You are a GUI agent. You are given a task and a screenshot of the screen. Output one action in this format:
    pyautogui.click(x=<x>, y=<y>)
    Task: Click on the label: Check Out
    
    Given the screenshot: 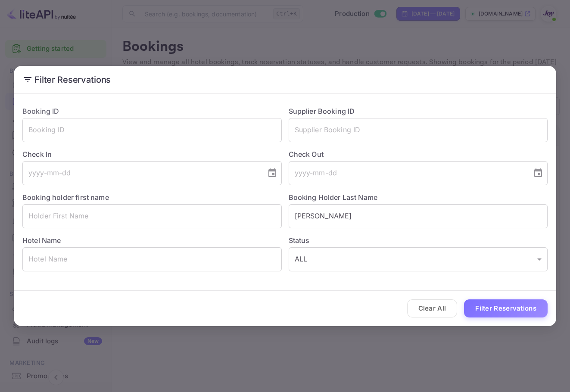 What is the action you would take?
    pyautogui.click(x=418, y=154)
    